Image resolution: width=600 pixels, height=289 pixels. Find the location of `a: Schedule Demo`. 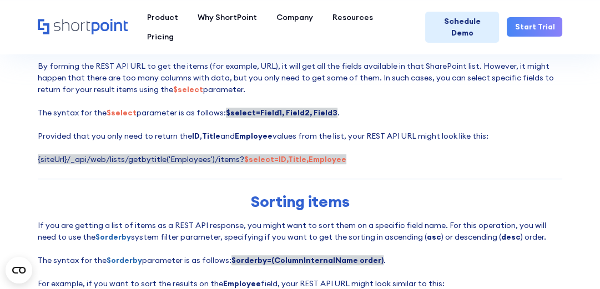

a: Schedule Demo is located at coordinates (462, 27).